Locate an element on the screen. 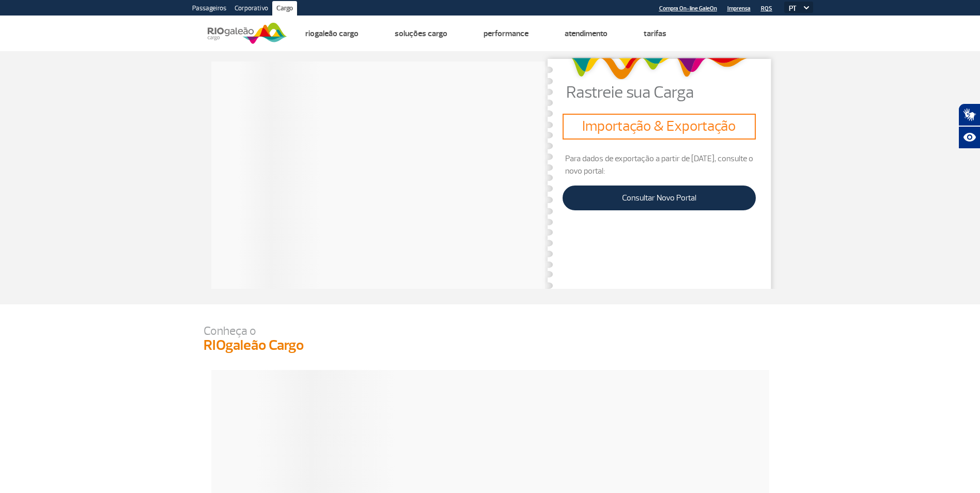  a: Passageiros is located at coordinates (209, 9).